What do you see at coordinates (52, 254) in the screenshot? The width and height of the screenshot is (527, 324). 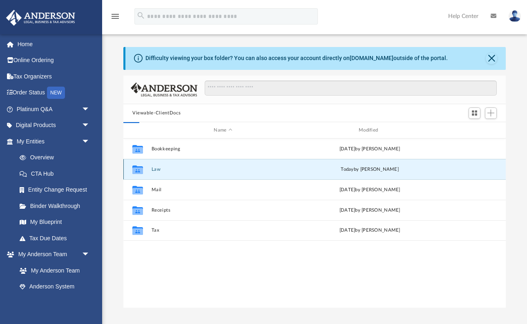 I see `a: My Anderson Teamarrow_drop_down` at bounding box center [52, 254].